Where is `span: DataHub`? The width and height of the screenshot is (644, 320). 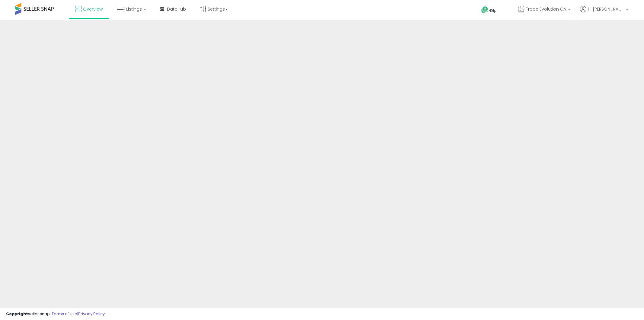
span: DataHub is located at coordinates (177, 9).